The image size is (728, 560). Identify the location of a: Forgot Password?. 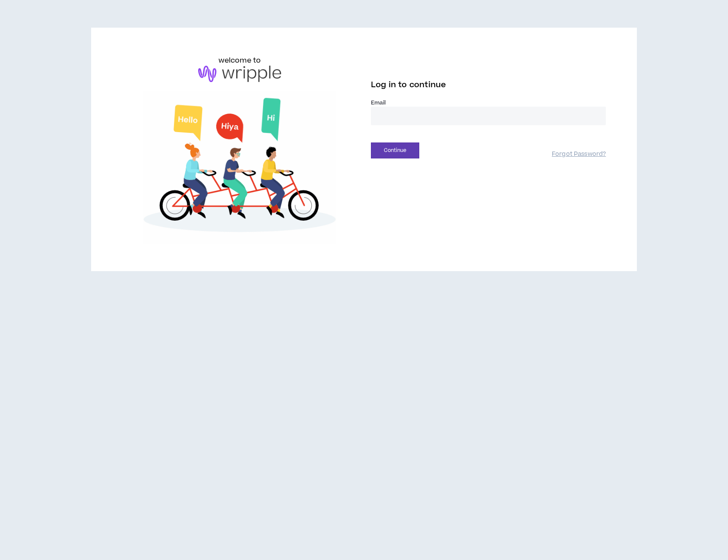
(579, 154).